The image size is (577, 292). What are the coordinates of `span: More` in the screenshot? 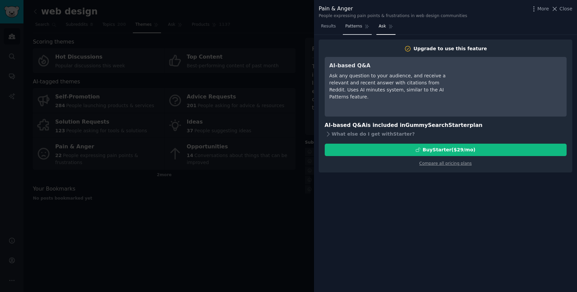 It's located at (543, 9).